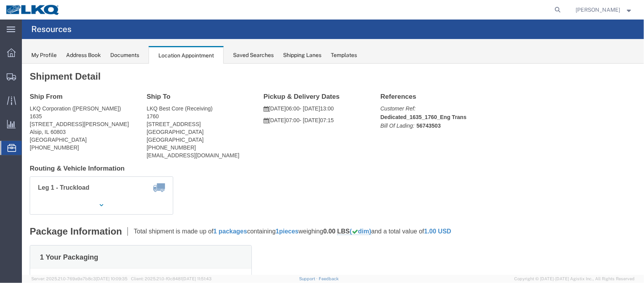  What do you see at coordinates (83, 55) in the screenshot?
I see `div: Address Book` at bounding box center [83, 55].